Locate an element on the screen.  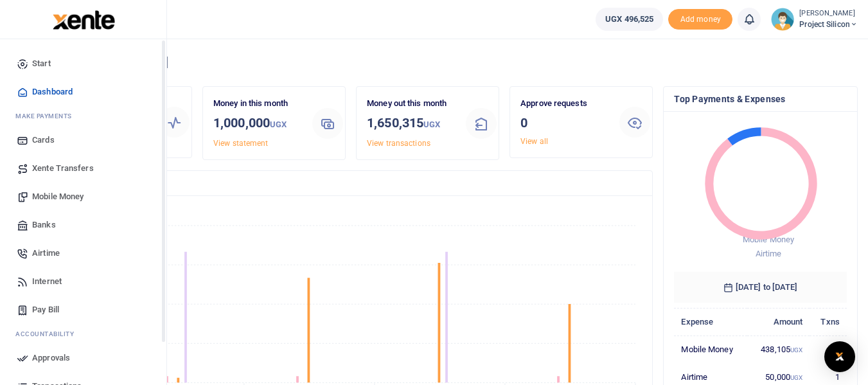
img: profile-user is located at coordinates (782, 19).